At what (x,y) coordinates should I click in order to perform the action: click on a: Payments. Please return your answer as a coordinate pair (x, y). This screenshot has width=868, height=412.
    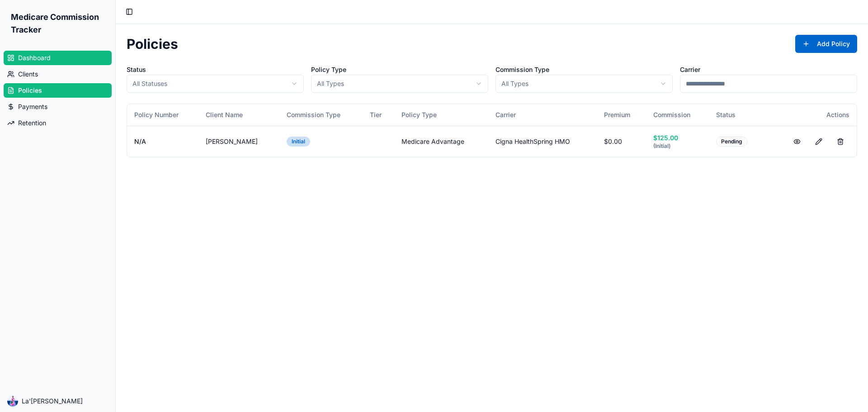
    Looking at the image, I should click on (57, 107).